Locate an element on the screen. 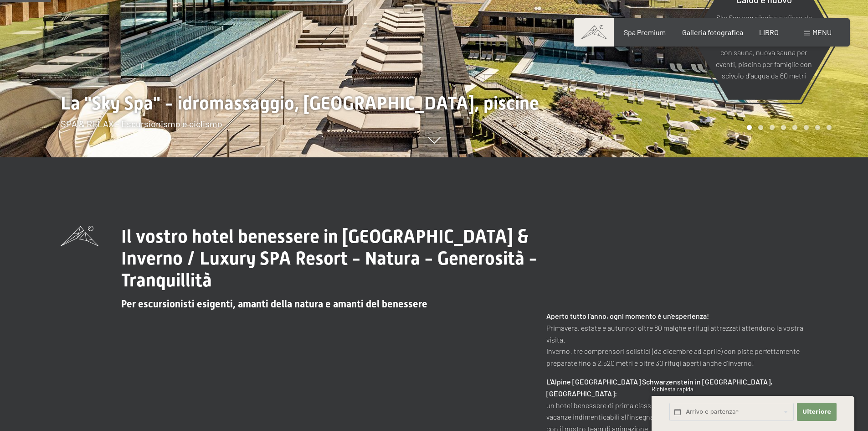 This screenshot has height=431, width=868. div: Carosello Pagina 2 is located at coordinates (760, 127).